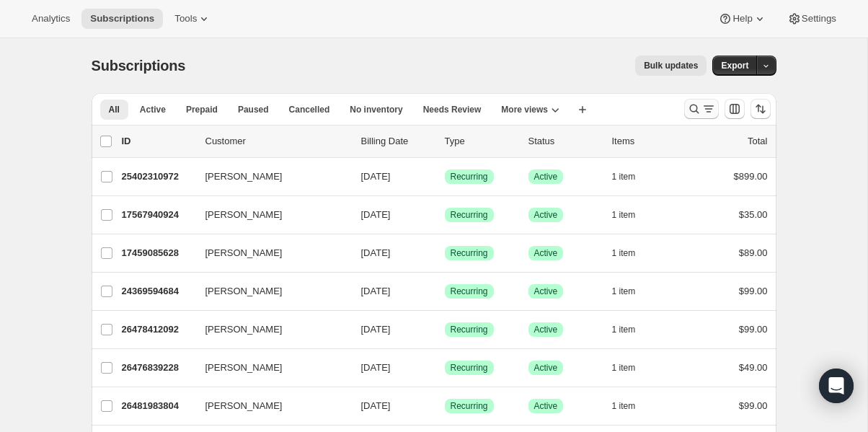 The width and height of the screenshot is (868, 432). Describe the element at coordinates (202, 109) in the screenshot. I see `span: Prepaid` at that location.